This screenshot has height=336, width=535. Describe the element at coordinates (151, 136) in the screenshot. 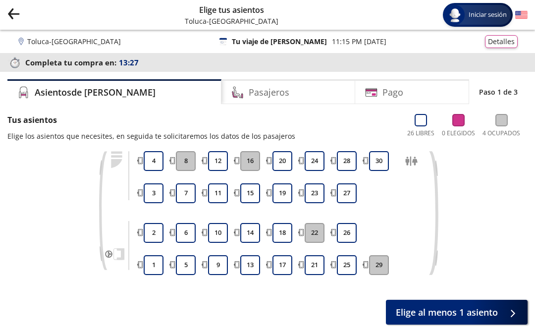

I see `p: Elige los asientos que necesites, en seguida te solicitaremos los datos de los pasajeros` at that location.